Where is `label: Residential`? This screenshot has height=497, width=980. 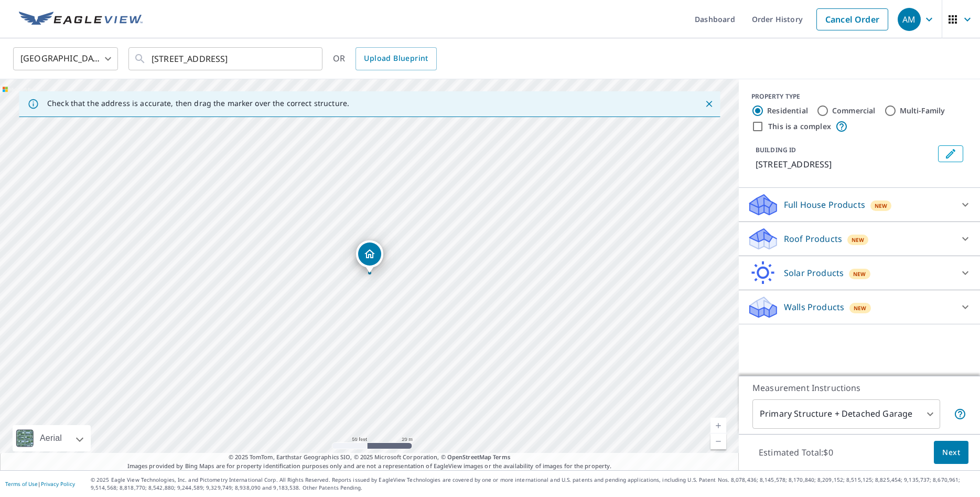
label: Residential is located at coordinates (788, 111).